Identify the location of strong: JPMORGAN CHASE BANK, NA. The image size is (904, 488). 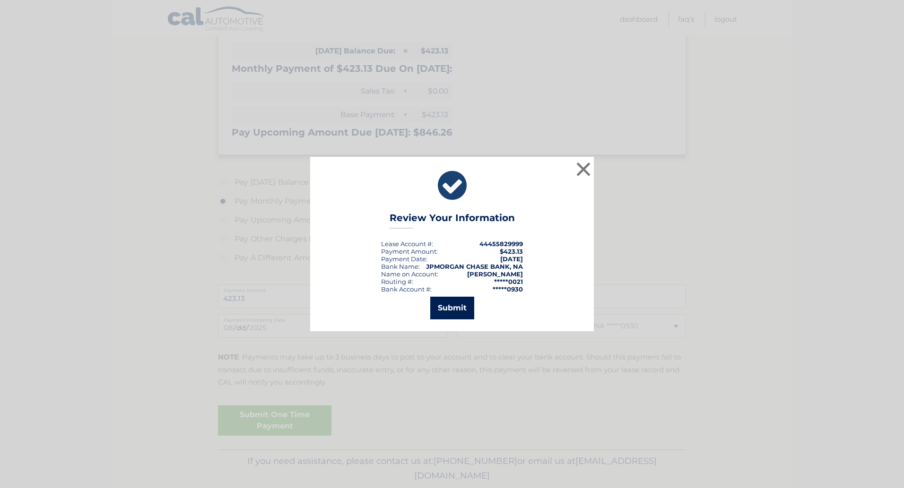
(474, 267).